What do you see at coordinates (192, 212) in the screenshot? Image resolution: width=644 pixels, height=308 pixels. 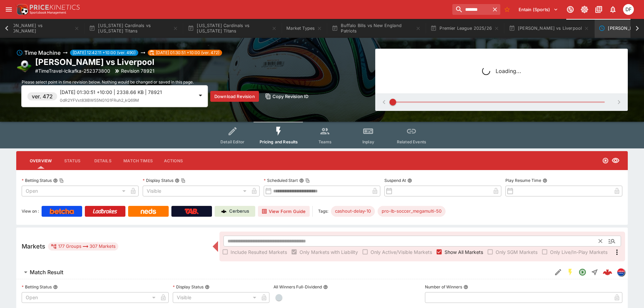 I see `img: TabNZ` at bounding box center [192, 212].